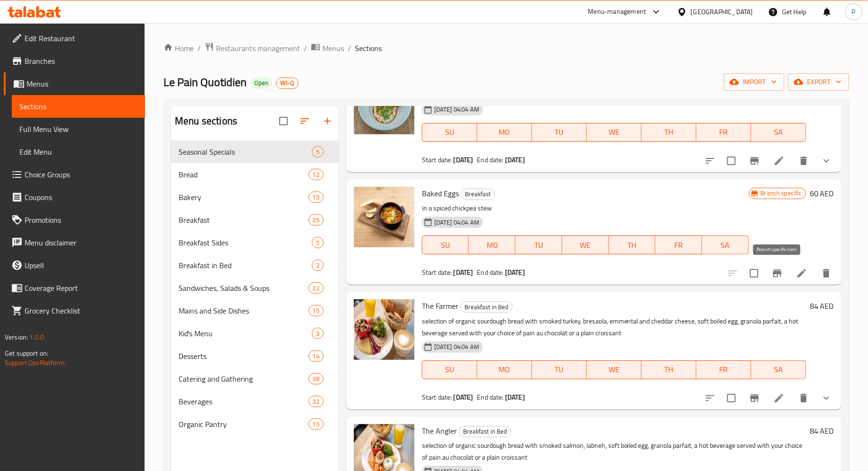 The width and height of the screenshot is (868, 471). What do you see at coordinates (614, 132) in the screenshot?
I see `span: WE` at bounding box center [614, 132].